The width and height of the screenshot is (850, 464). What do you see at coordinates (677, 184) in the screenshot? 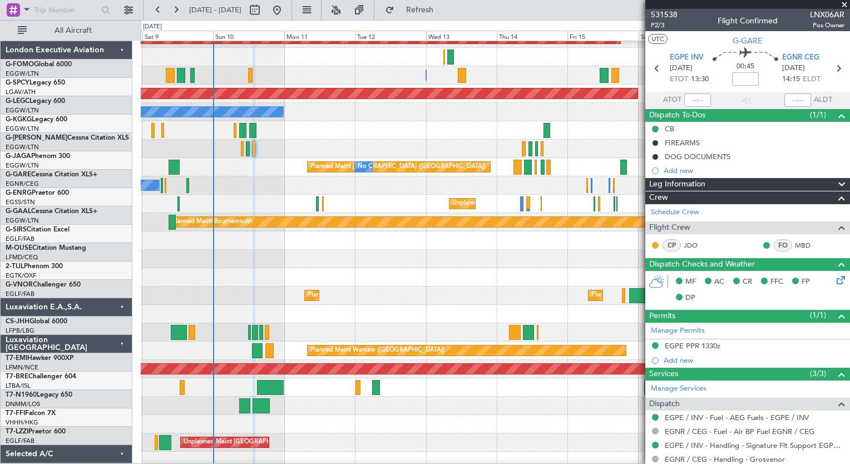
I see `span: Leg Information` at bounding box center [677, 184].